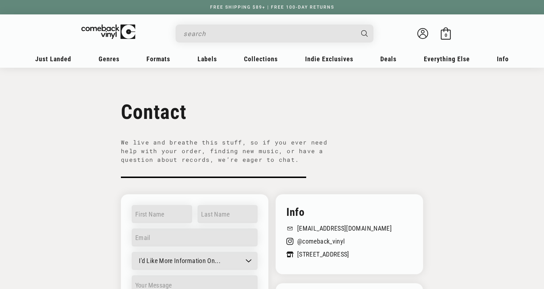  Describe the element at coordinates (261, 59) in the screenshot. I see `span: Collections` at that location.